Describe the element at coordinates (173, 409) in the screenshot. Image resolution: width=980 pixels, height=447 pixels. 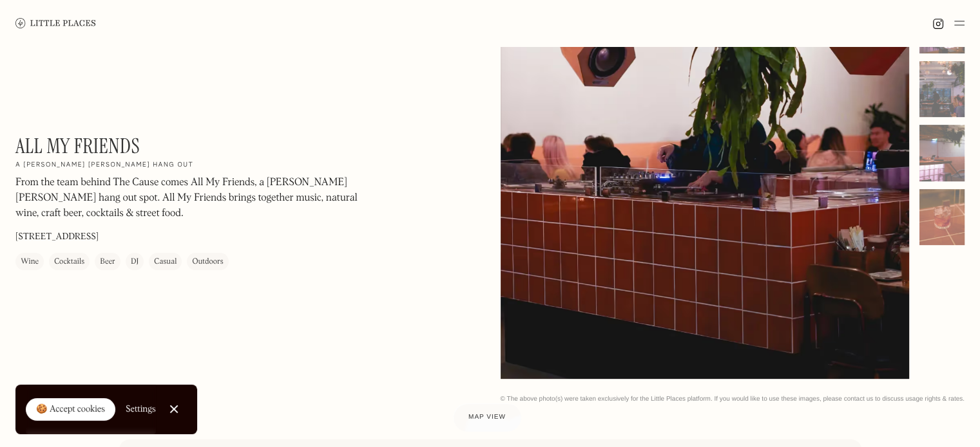
I see `div: Close Cookie Popup` at that location.